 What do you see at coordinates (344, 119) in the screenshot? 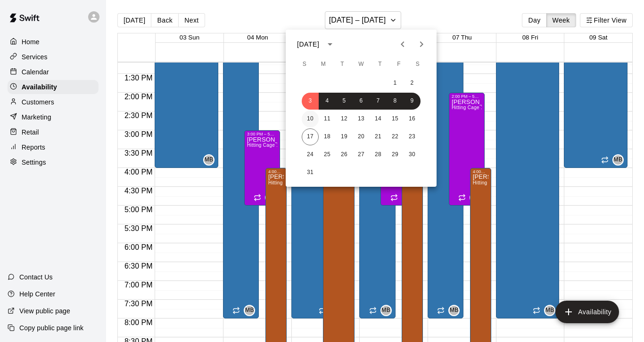
I see `button: 12` at bounding box center [344, 119].